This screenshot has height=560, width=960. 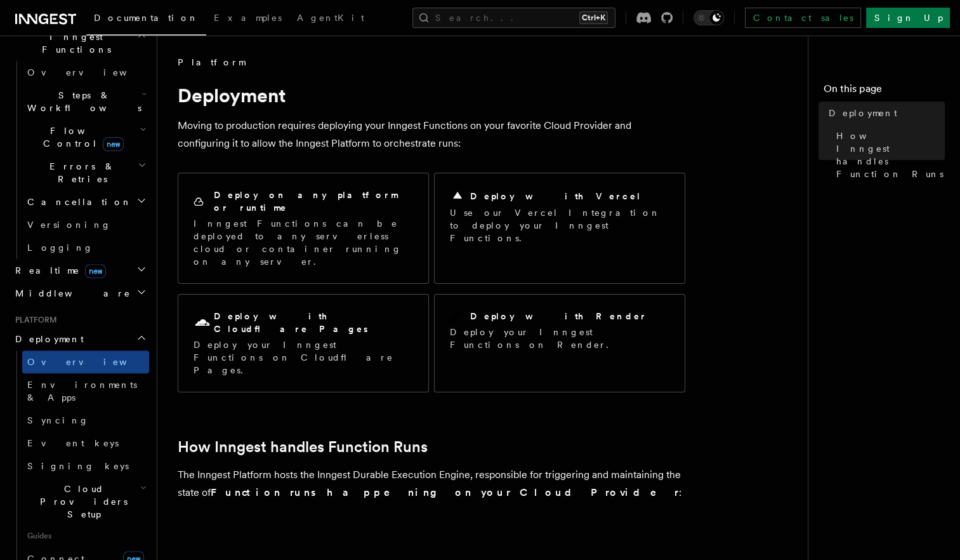 What do you see at coordinates (86, 443) in the screenshot?
I see `a: Event keys` at bounding box center [86, 443].